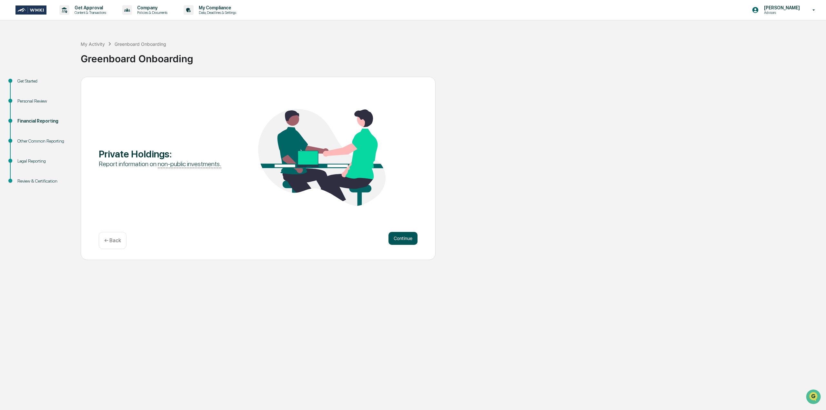 The width and height of the screenshot is (826, 410). I want to click on img: f2157a4c-a0d3-4daa-907e-bb6f0de503a5-1751232295721, so click(8, 8).